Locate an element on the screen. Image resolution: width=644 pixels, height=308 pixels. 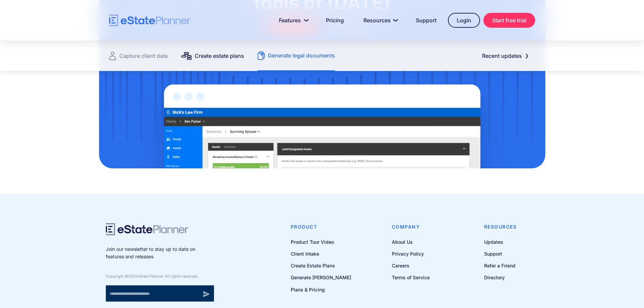
a: Product Tour Video is located at coordinates (321, 242).